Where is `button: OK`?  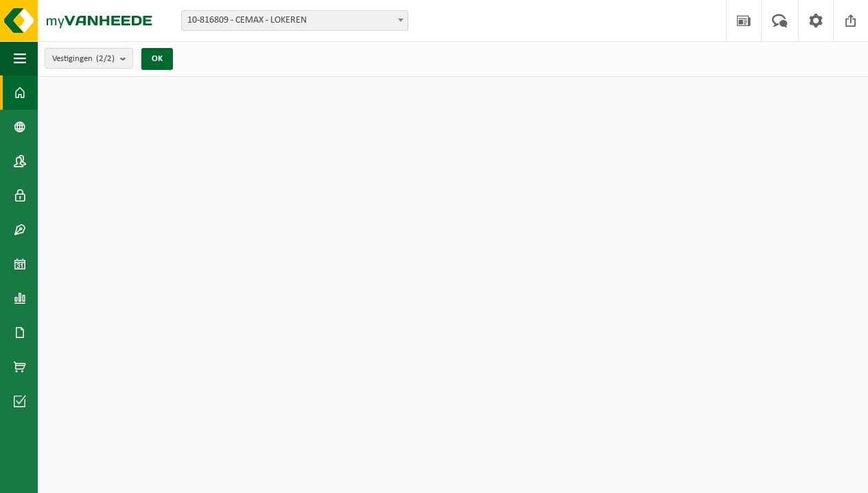
button: OK is located at coordinates (157, 59).